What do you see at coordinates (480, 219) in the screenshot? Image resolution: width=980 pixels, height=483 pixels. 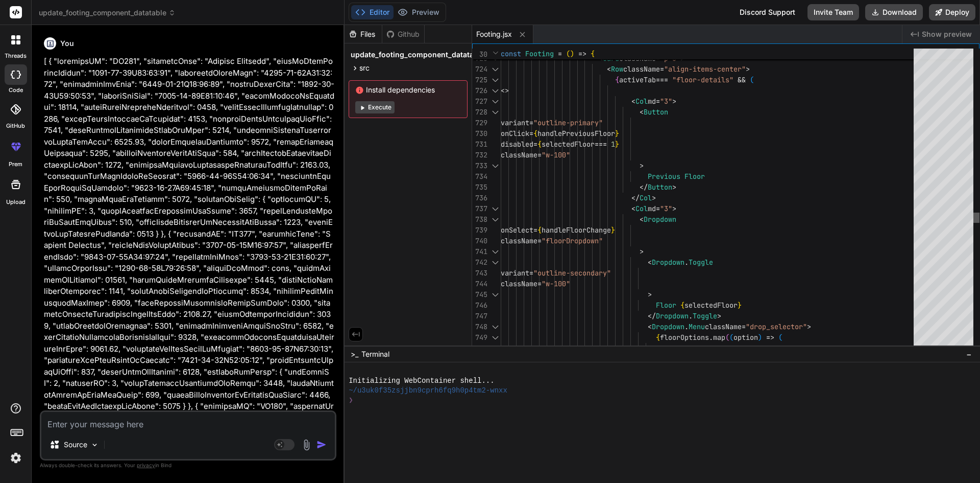 I see `div: 738` at bounding box center [480, 219].